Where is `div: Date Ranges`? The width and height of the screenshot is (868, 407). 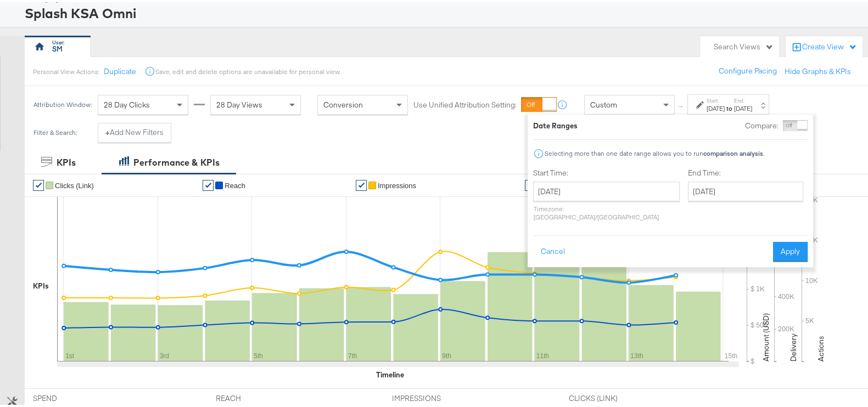 div: Date Ranges is located at coordinates (555, 124).